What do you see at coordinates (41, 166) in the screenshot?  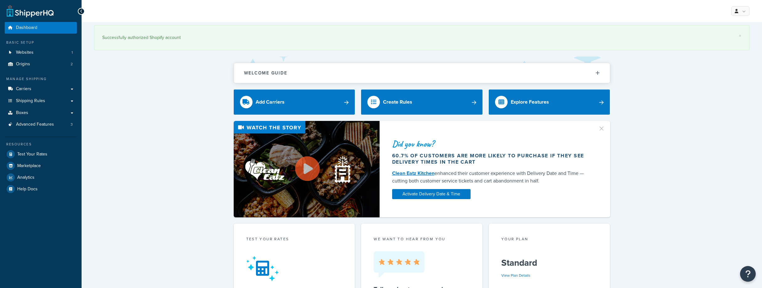 I see `a: Marketplace` at bounding box center [41, 166].